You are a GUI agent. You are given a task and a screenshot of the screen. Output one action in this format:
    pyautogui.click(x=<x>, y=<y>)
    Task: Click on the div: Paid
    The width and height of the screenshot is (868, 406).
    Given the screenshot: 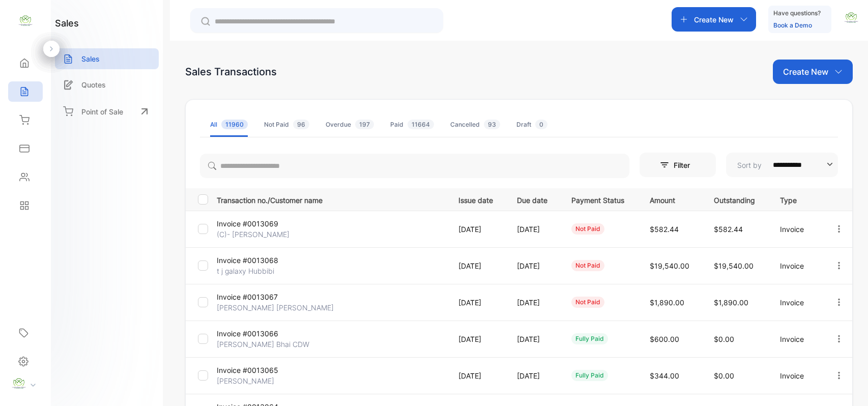 What is the action you would take?
    pyautogui.click(x=412, y=125)
    